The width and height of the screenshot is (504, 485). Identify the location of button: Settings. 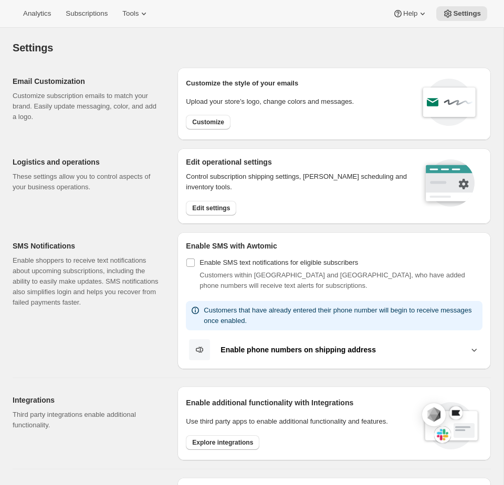
(461, 14).